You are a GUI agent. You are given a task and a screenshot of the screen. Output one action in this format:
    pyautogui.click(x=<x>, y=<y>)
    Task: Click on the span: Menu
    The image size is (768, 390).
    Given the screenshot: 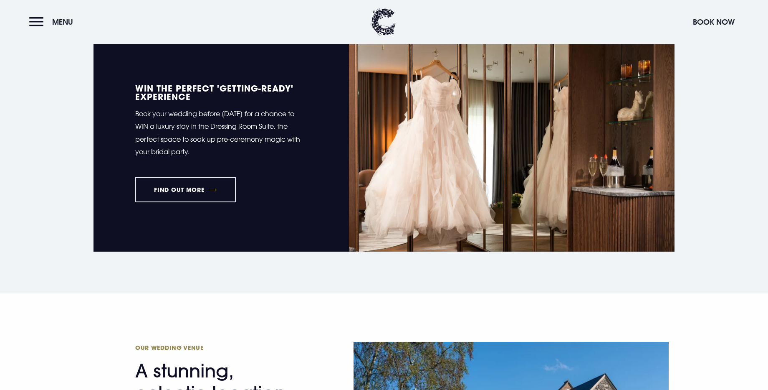 What is the action you would take?
    pyautogui.click(x=63, y=22)
    